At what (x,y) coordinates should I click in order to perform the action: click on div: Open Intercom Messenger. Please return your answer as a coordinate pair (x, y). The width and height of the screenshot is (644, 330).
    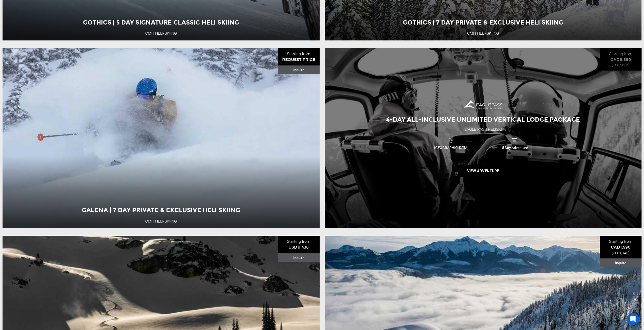
    Looking at the image, I should click on (632, 319).